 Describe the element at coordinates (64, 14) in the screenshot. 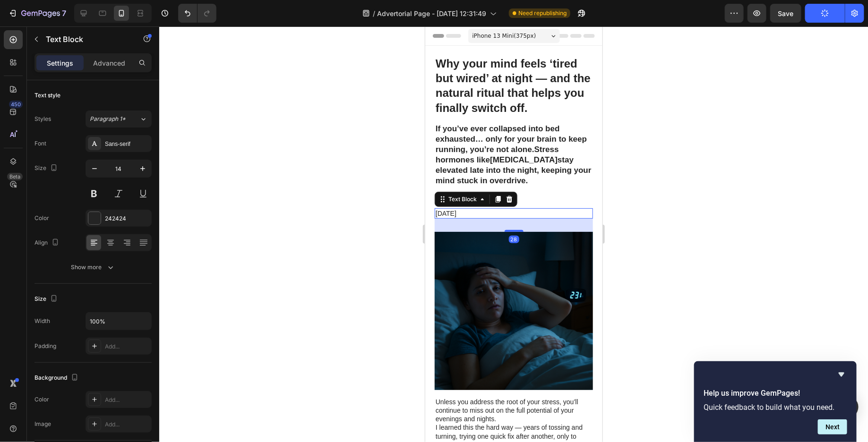

I see `p: 7` at that location.